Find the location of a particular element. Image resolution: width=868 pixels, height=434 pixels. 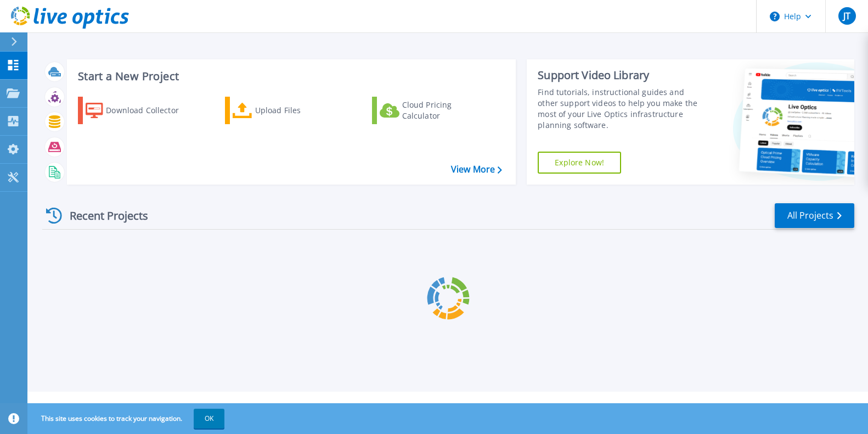

a: Upload Files is located at coordinates (285, 110).